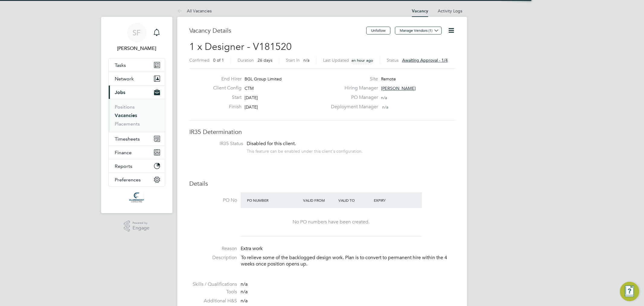  I want to click on a: Vacancies, so click(126, 115).